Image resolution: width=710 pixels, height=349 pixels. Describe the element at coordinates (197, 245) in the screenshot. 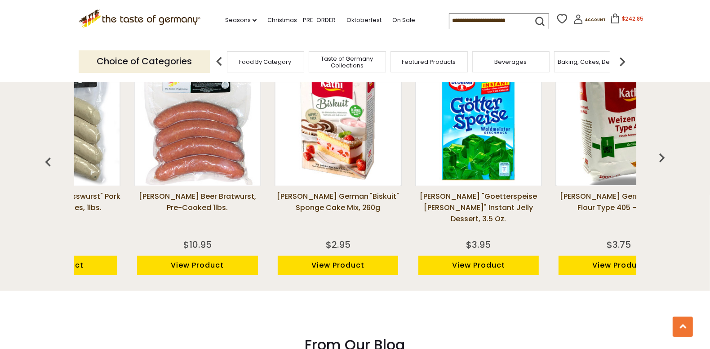

I see `div: $10.95` at that location.